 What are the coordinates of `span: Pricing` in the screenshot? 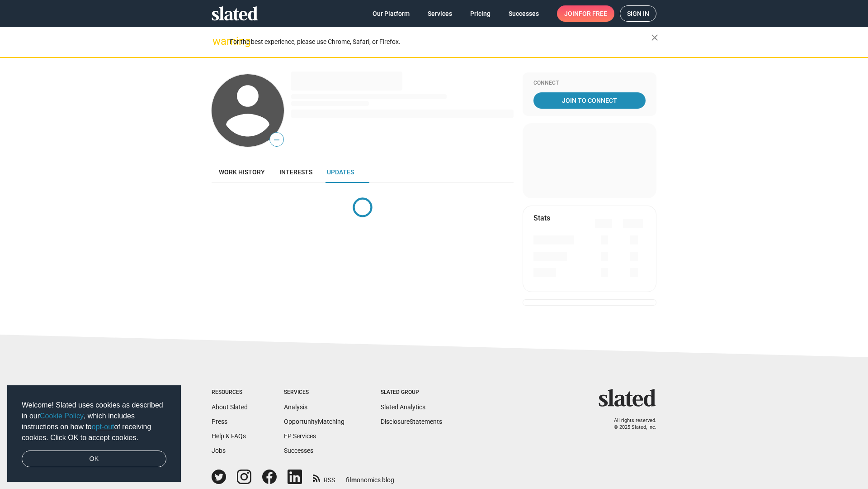 It's located at (480, 13).